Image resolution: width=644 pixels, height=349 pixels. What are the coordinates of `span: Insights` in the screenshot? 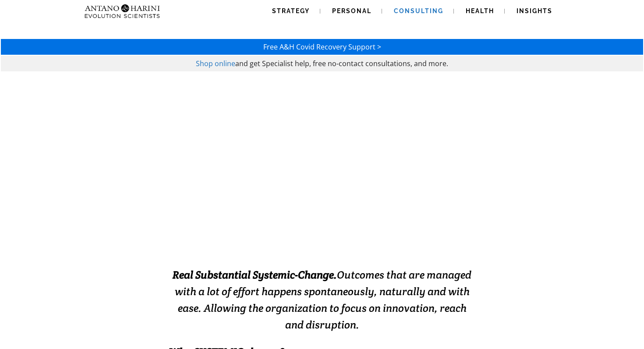 It's located at (535, 11).